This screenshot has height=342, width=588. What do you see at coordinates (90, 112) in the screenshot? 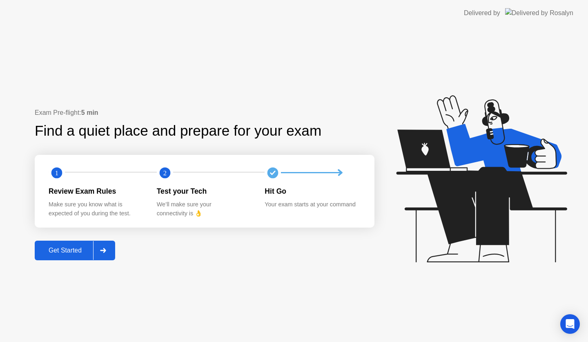
I see `b: 5 min` at bounding box center [90, 112].